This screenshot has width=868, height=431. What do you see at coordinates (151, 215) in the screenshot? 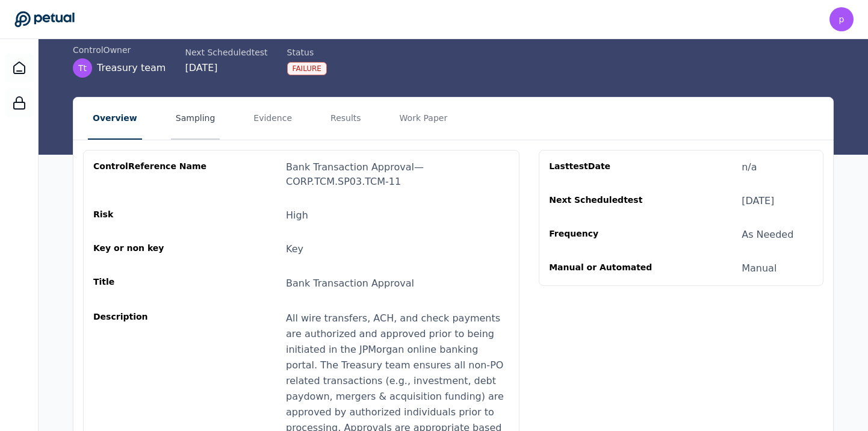
I see `div: Risk` at bounding box center [151, 215].